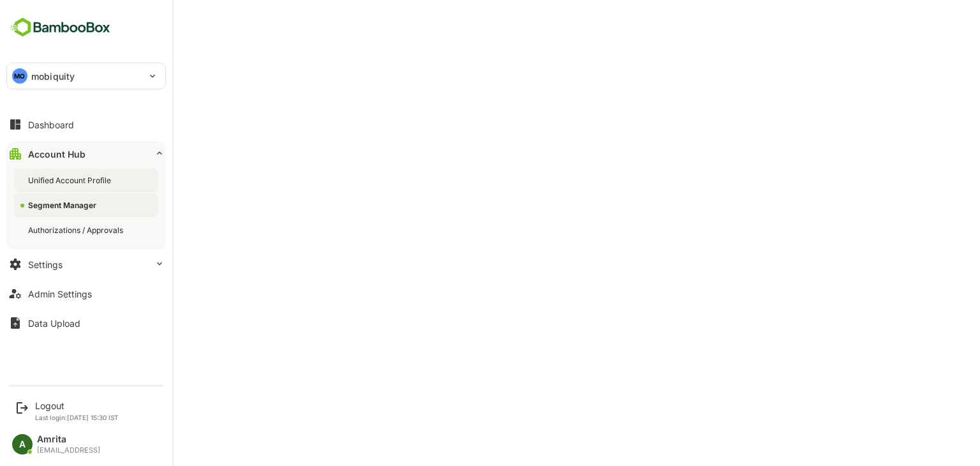  What do you see at coordinates (77, 405) in the screenshot?
I see `div: Logout` at bounding box center [77, 405].